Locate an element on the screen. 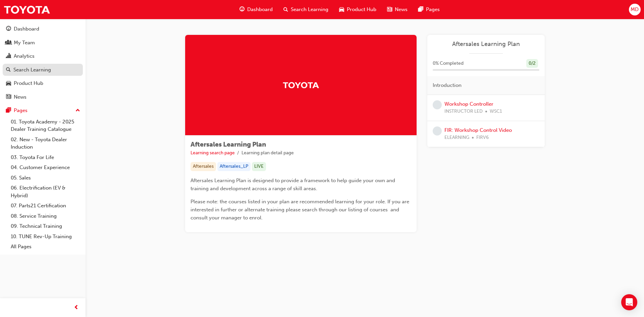 Image resolution: width=644 pixels, height=317 pixels. a: 10. TUNE Rev-Up Training is located at coordinates (46, 236).